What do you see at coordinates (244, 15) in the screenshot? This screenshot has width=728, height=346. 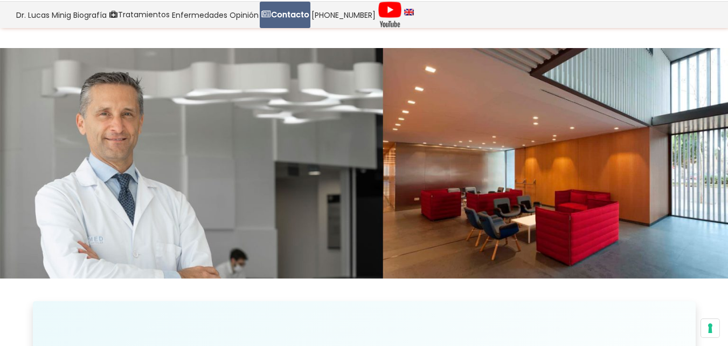 I see `a: Opinión` at bounding box center [244, 15].